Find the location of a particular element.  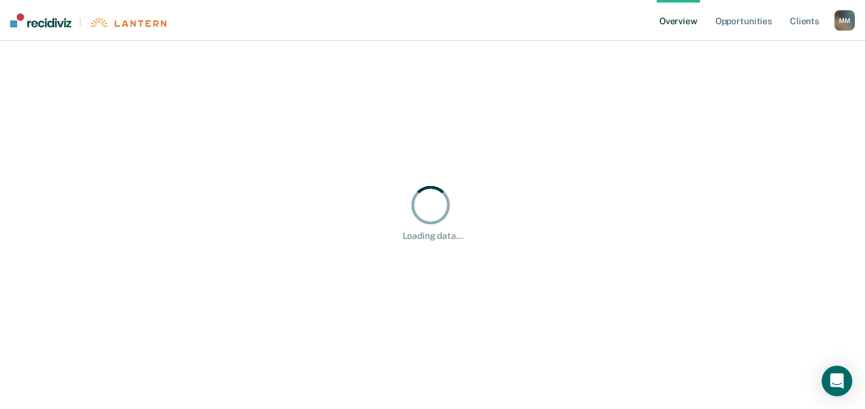

button: MM is located at coordinates (844, 20).